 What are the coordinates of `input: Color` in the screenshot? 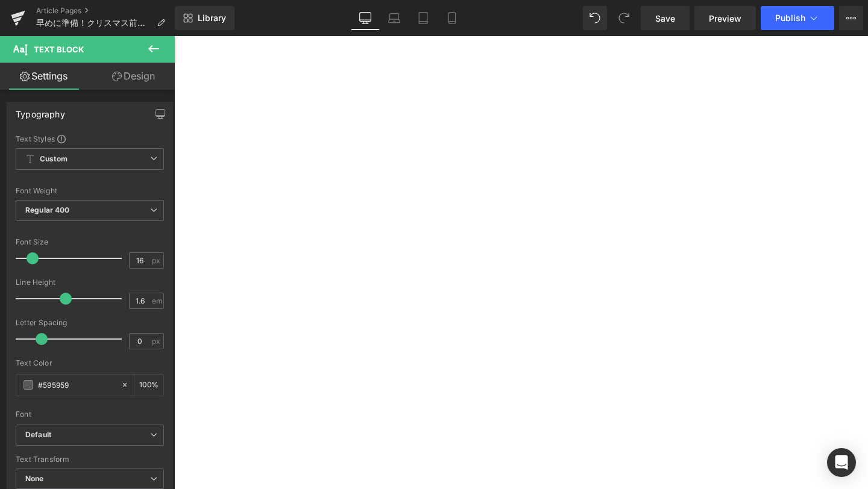 It's located at (76, 385).